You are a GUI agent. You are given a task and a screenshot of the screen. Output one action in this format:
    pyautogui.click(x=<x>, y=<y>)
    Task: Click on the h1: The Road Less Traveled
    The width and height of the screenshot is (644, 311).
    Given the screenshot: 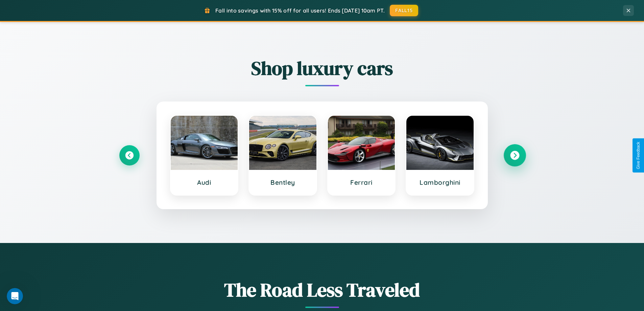 What is the action you would take?
    pyautogui.click(x=322, y=290)
    